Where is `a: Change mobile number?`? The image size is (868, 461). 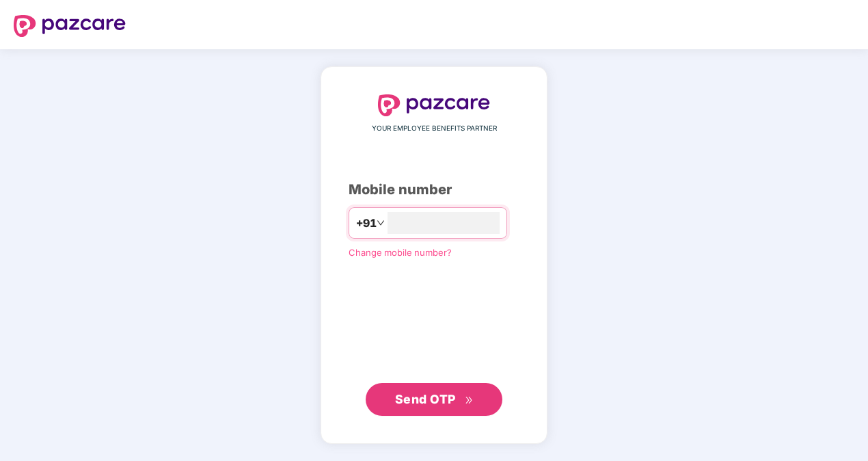
a: Change mobile number? is located at coordinates (400, 252).